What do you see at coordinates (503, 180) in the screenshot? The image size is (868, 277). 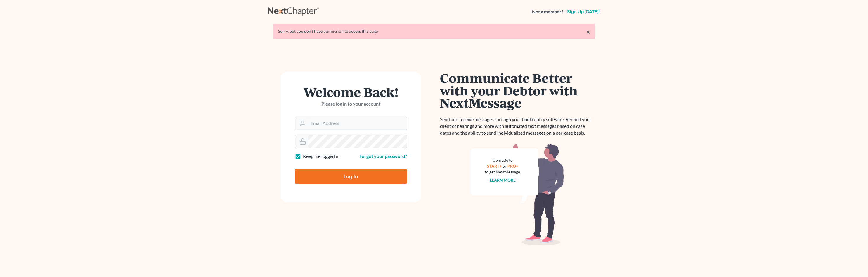 I see `a: Learn more` at bounding box center [503, 180].